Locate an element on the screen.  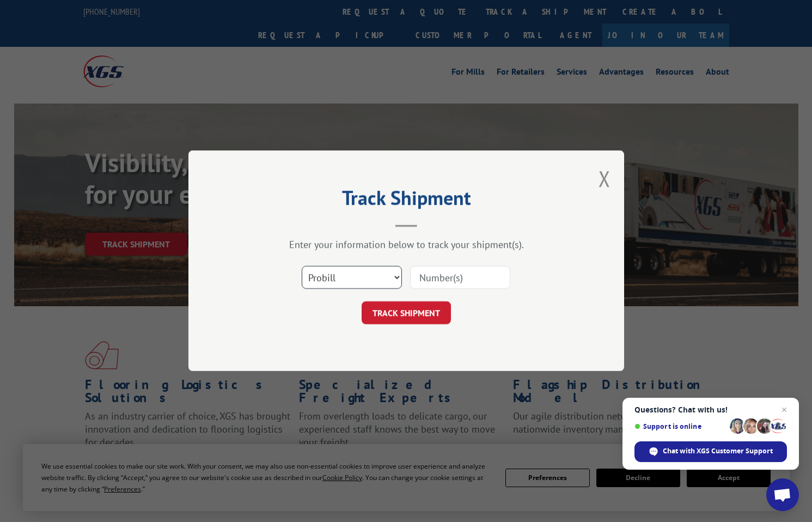
span: Support is online is located at coordinates (681, 426).